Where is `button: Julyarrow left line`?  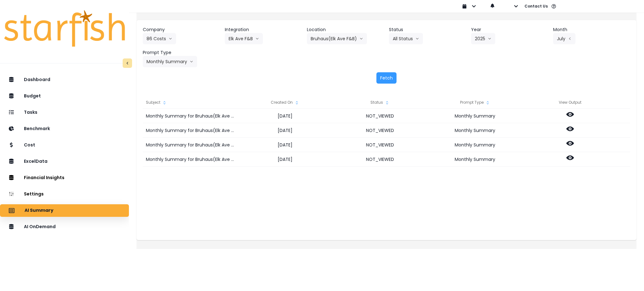 button: Julyarrow left line is located at coordinates (564, 38).